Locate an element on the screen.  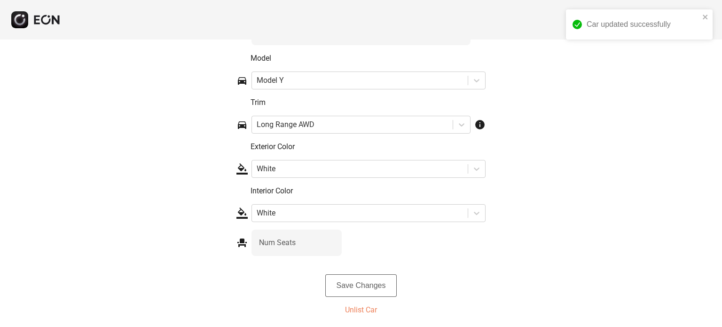
p: Trim is located at coordinates (368, 103).